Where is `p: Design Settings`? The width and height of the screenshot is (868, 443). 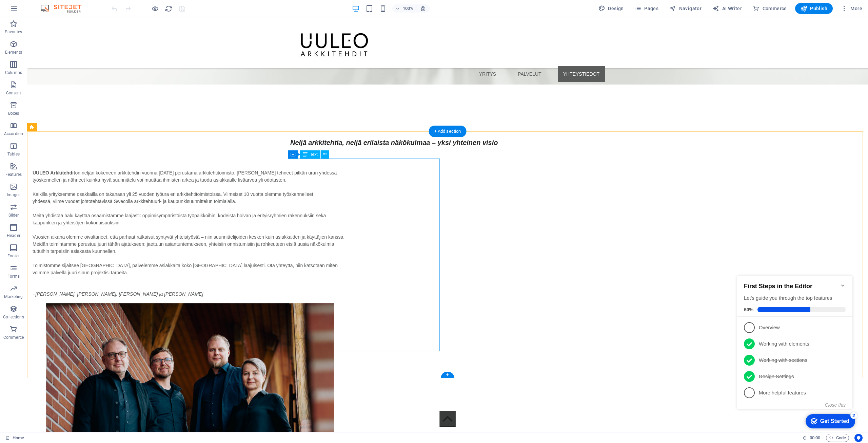 p: Design Settings is located at coordinates (65, 110).